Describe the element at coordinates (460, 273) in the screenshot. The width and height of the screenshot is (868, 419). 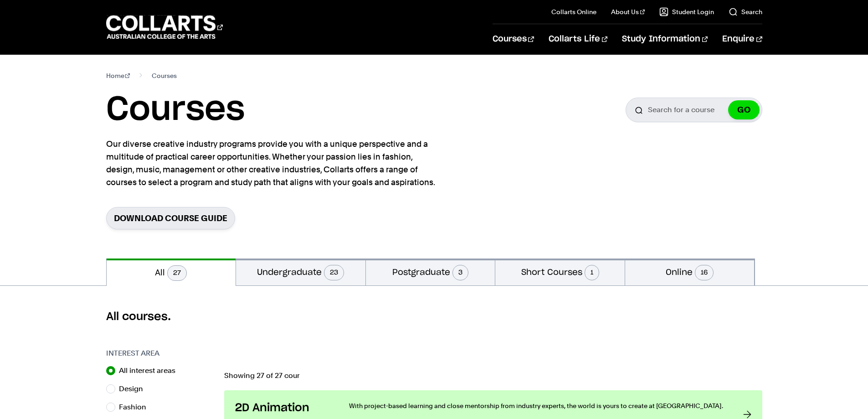
I see `span: 3` at that location.